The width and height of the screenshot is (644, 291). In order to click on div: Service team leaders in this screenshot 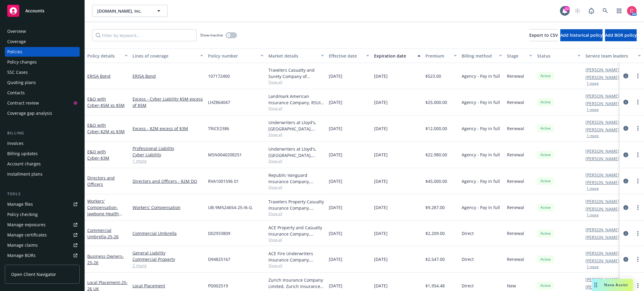, I will do `click(610, 56)`.